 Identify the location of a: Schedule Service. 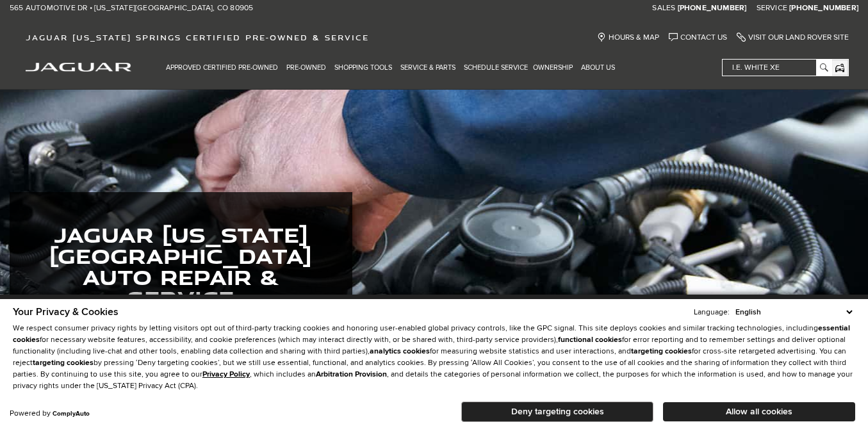
(496, 67).